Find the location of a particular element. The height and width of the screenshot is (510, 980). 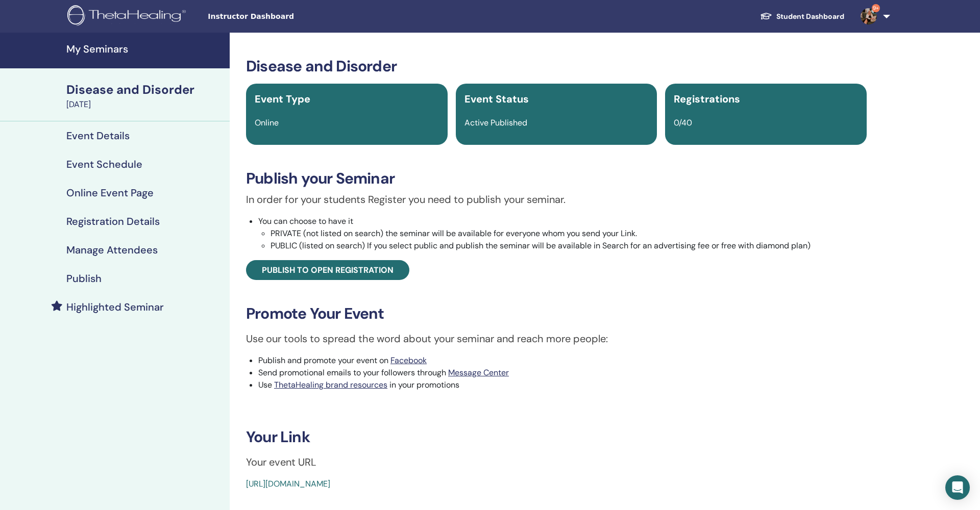

h4: Manage Attendees is located at coordinates (112, 250).